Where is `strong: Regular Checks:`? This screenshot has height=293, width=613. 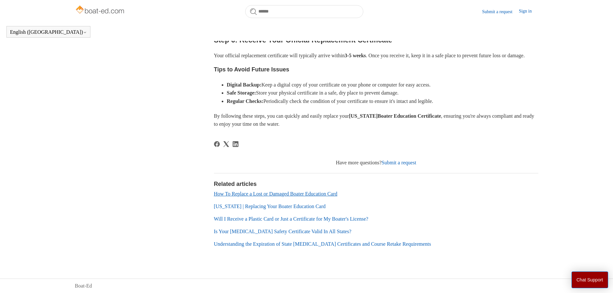 strong: Regular Checks: is located at coordinates (245, 101).